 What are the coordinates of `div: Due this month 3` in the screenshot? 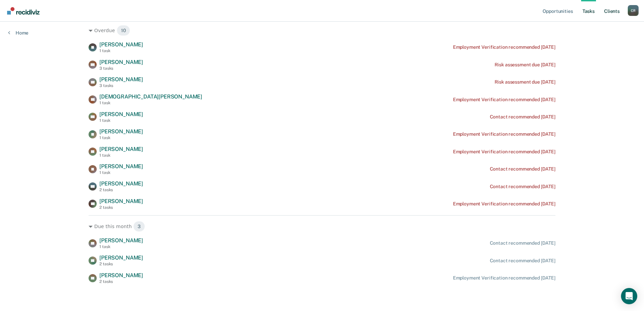 It's located at (322, 226).